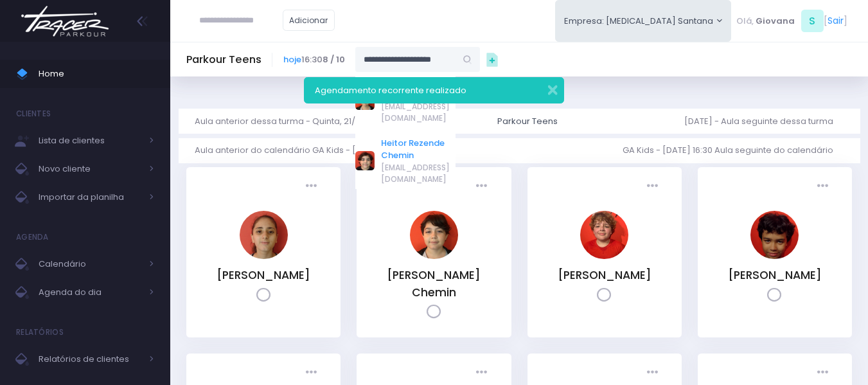 Image resolution: width=868 pixels, height=385 pixels. What do you see at coordinates (774, 234) in the screenshot?
I see `img: João Pedro Oliveira de Meneses` at bounding box center [774, 234].